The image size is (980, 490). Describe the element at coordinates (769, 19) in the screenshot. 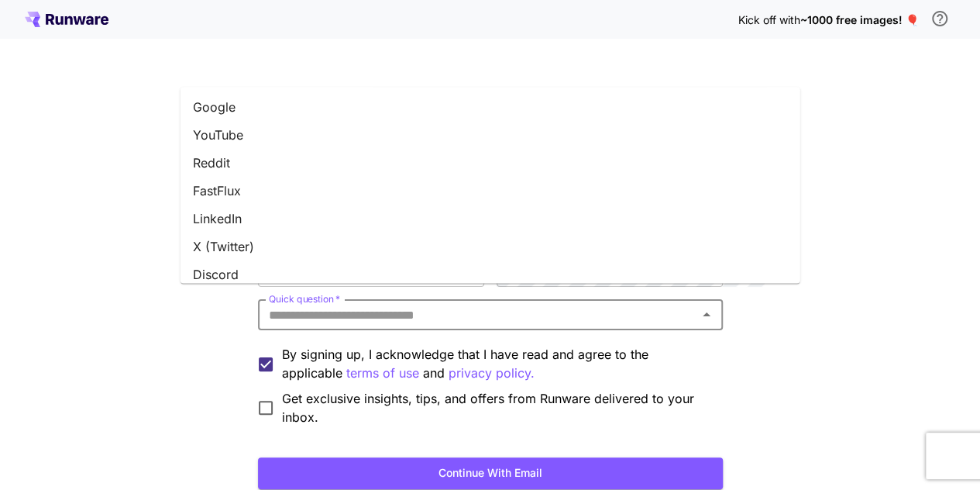

I see `span: Kick off with` at that location.